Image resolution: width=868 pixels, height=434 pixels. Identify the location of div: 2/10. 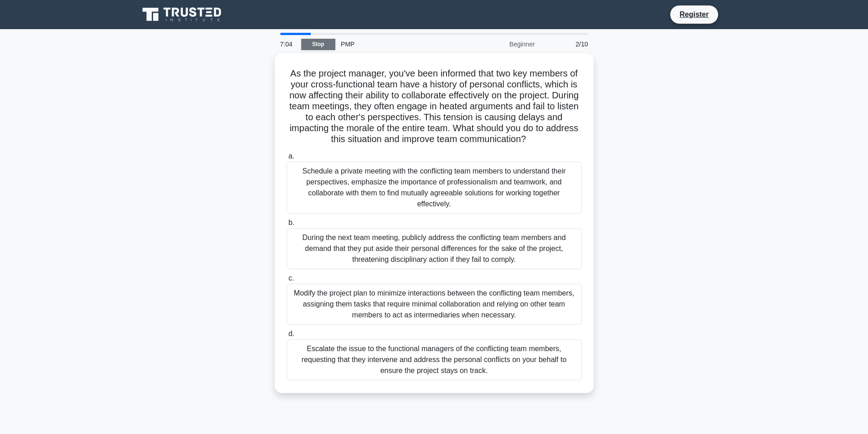
(567, 44).